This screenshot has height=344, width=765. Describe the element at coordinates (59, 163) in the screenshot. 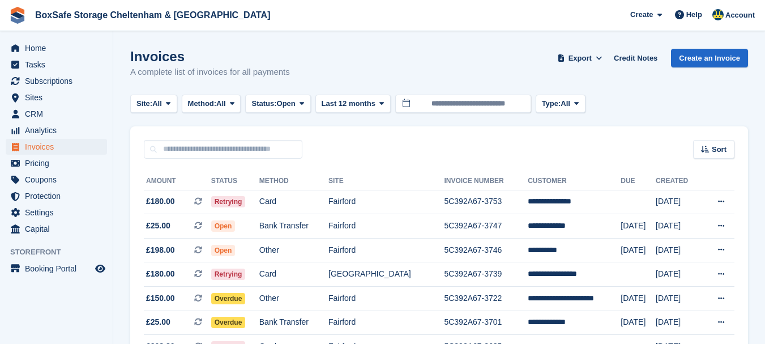

I see `span: Pricing` at that location.